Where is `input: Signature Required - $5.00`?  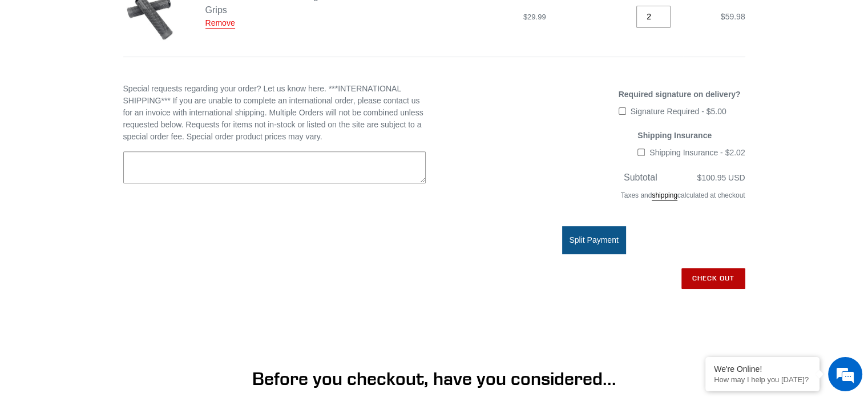
input: Signature Required - $5.00 is located at coordinates (622, 111).